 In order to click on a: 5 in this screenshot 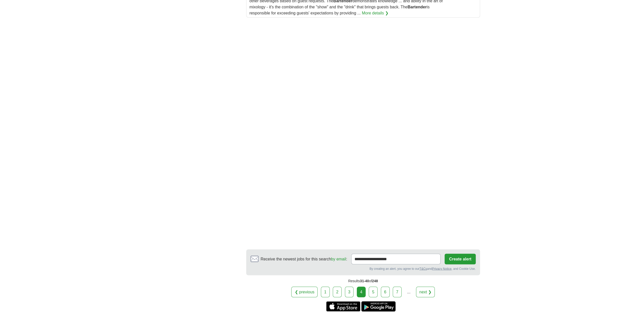, I will do `click(373, 292)`.